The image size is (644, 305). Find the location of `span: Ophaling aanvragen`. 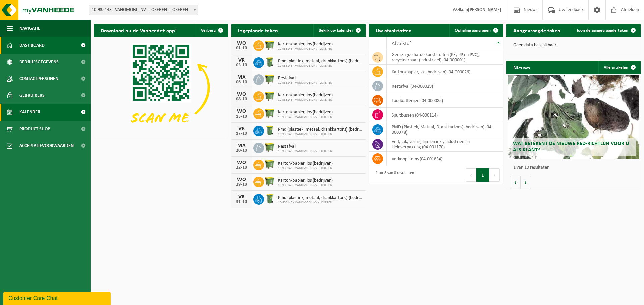

span: Ophaling aanvragen is located at coordinates (472, 30).